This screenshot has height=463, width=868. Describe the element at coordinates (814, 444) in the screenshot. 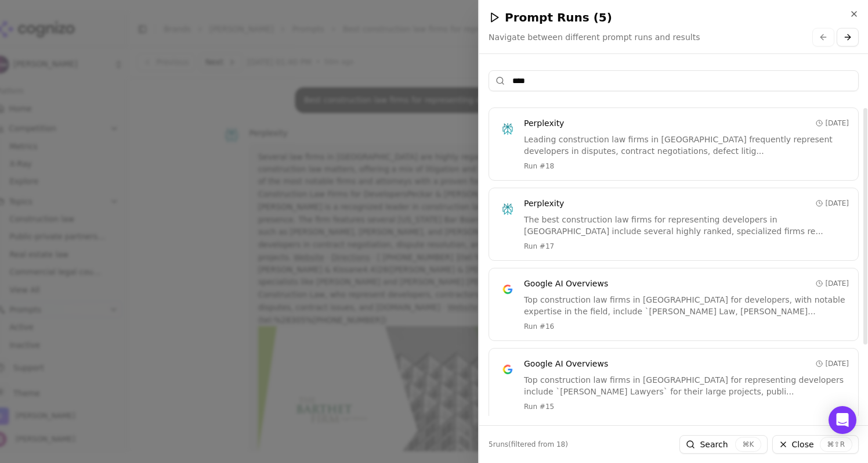

I see `button: Close⌘⇧R` at that location.